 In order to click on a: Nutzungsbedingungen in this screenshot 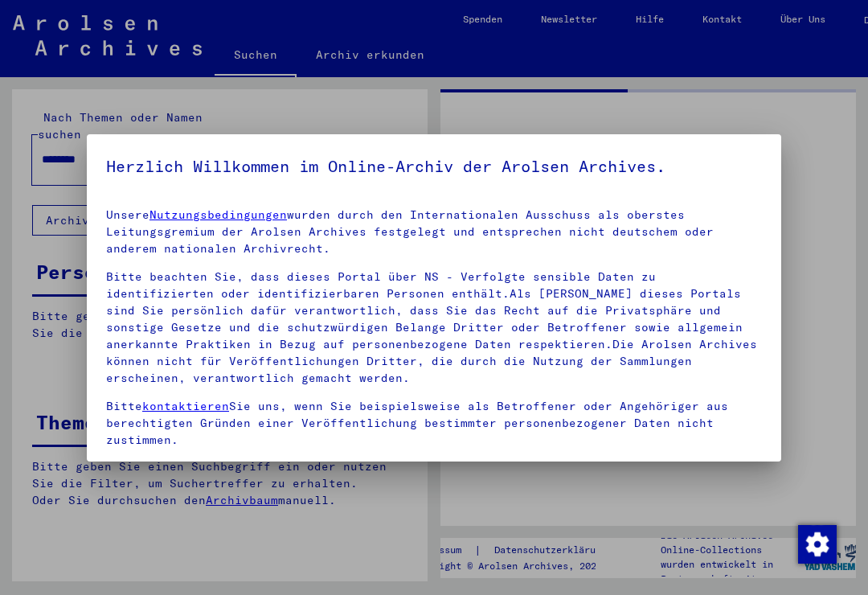, I will do `click(218, 215)`.